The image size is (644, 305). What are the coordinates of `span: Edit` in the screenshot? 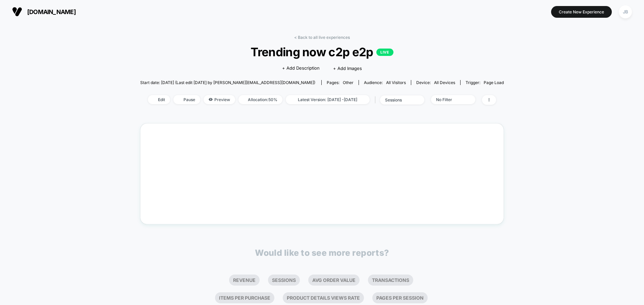 It's located at (159, 100).